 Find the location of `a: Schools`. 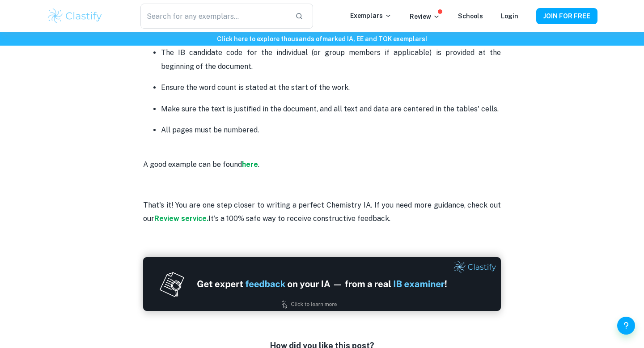

a: Schools is located at coordinates (470, 16).